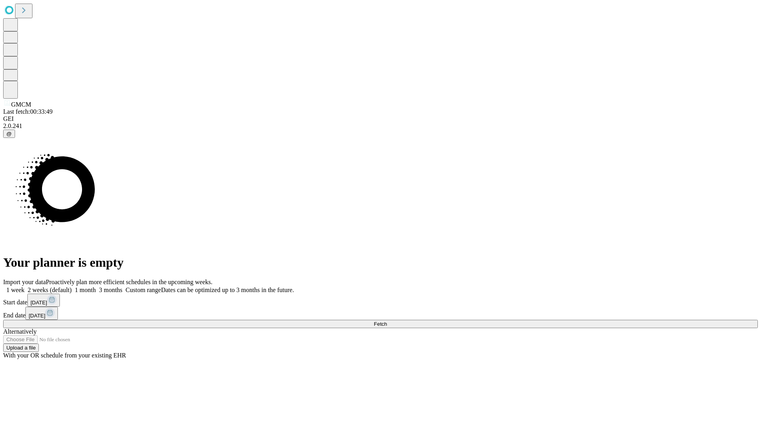  I want to click on div: End date, so click(381, 313).